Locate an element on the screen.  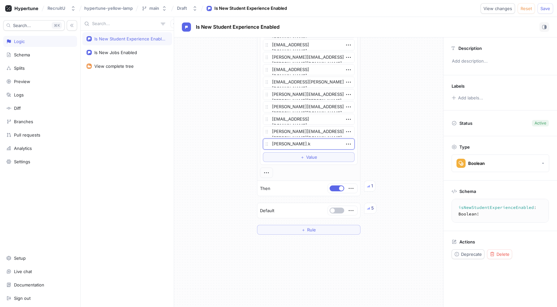
div: Preview is located at coordinates (22, 81).